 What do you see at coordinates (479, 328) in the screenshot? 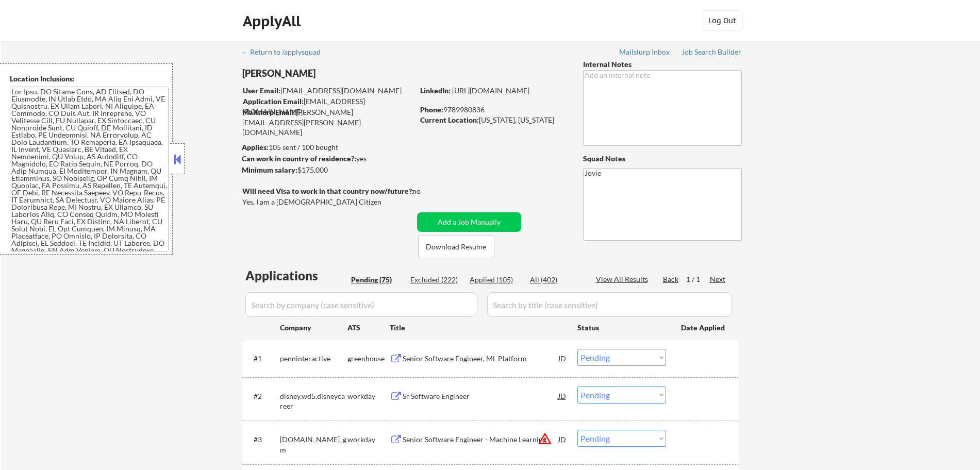
I see `div: Title` at bounding box center [479, 328].